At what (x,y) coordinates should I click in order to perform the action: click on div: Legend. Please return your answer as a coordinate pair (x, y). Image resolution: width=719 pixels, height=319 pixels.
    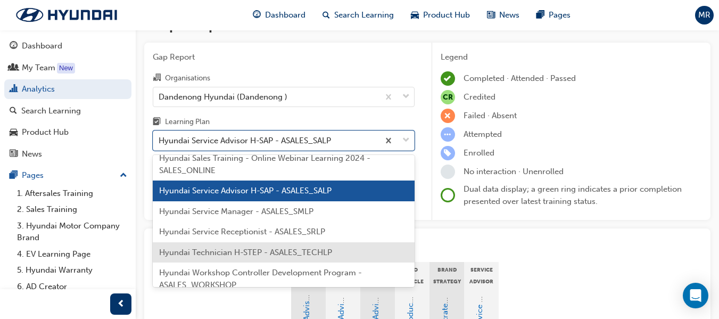
    Looking at the image, I should click on (571, 57).